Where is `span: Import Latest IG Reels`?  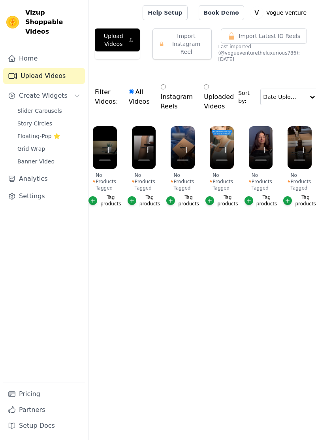
span: Import Latest IG Reels is located at coordinates (270, 36).